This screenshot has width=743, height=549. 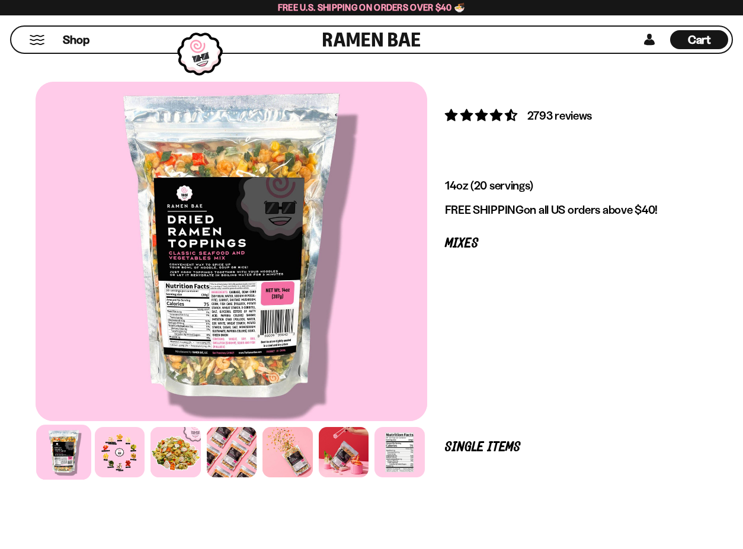 I want to click on a: Cart, so click(x=699, y=40).